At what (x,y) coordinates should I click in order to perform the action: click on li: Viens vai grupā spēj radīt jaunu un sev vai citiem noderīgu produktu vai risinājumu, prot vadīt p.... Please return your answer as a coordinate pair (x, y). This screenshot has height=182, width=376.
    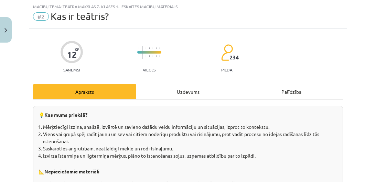
    Looking at the image, I should click on (190, 138).